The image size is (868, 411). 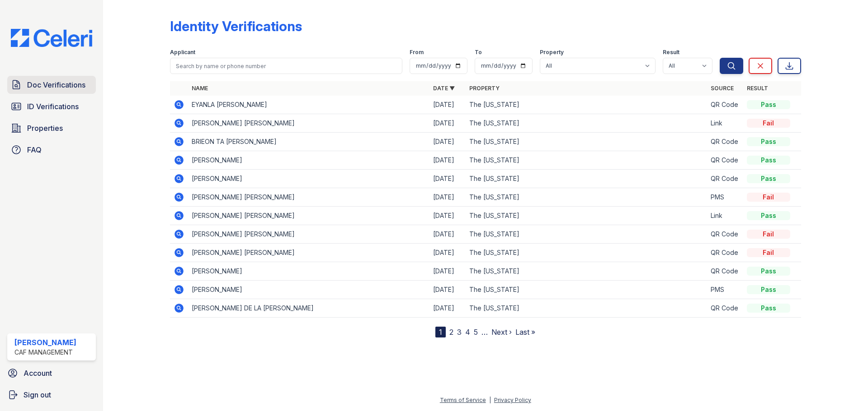 I want to click on label: Property, so click(x=552, y=52).